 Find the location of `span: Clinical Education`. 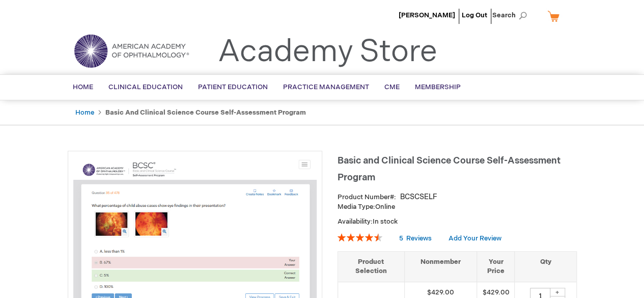

span: Clinical Education is located at coordinates (145, 87).